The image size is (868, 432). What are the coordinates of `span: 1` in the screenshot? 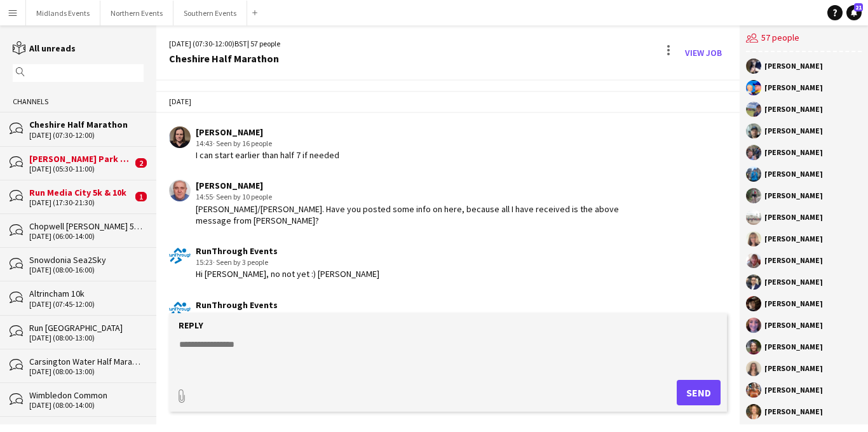 It's located at (141, 197).